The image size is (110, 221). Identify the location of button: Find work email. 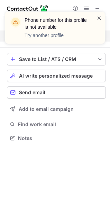
(56, 124).